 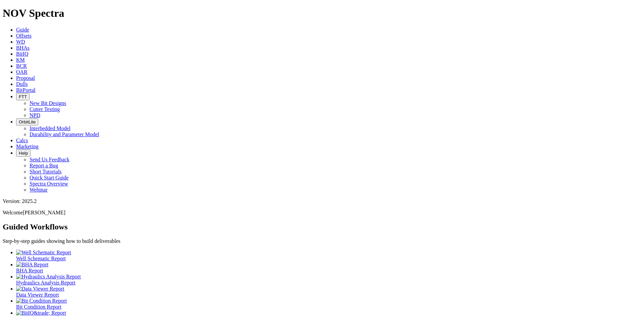 I want to click on a: KM, so click(x=20, y=60).